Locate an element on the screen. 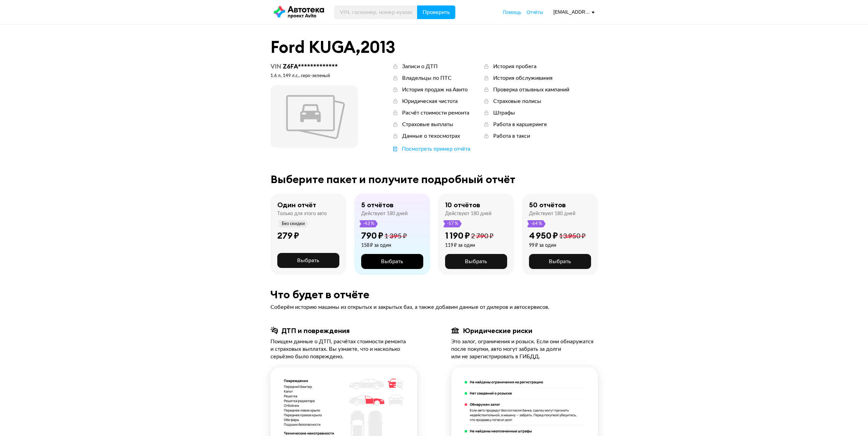 This screenshot has width=868, height=436. span: -64 % is located at coordinates (537, 223).